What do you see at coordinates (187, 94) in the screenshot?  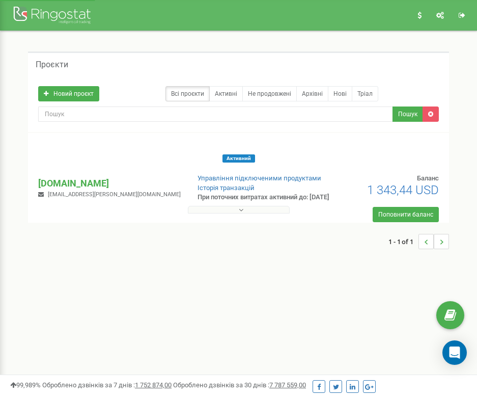 I see `a: Всі проєкти` at bounding box center [187, 94].